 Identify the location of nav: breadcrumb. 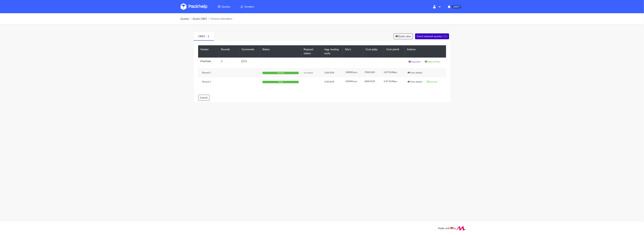
(207, 19).